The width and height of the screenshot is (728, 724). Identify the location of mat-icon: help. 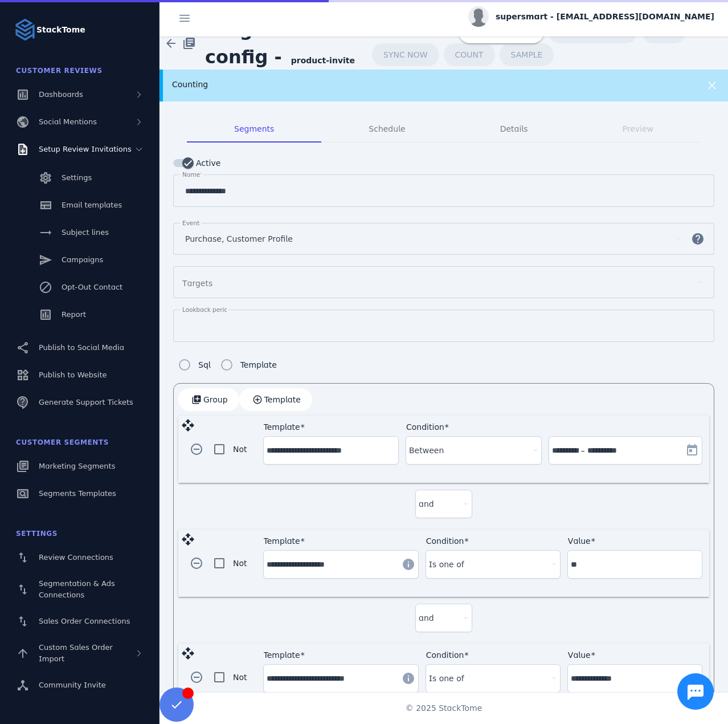
(698, 238).